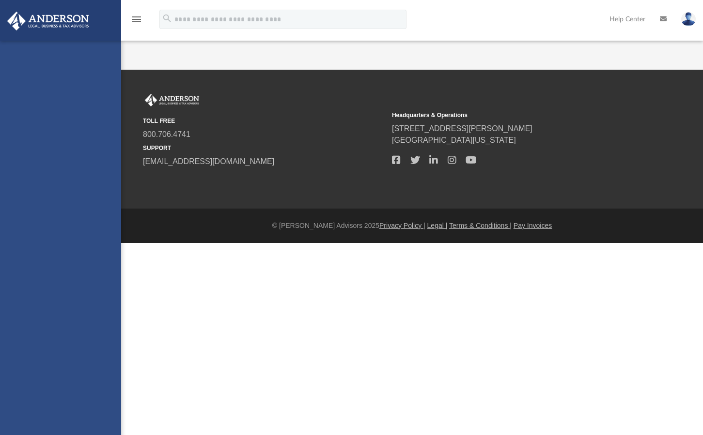 The height and width of the screenshot is (435, 703). What do you see at coordinates (402, 226) in the screenshot?
I see `a: Privacy Policy |` at bounding box center [402, 226].